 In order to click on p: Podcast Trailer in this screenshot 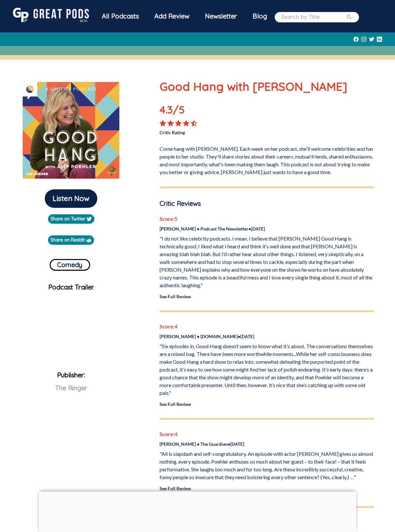, I will do `click(71, 287)`.